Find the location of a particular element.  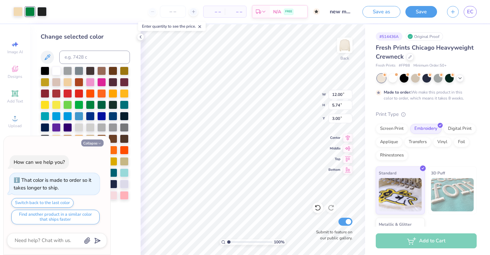

div: Transfers is located at coordinates (418, 142).